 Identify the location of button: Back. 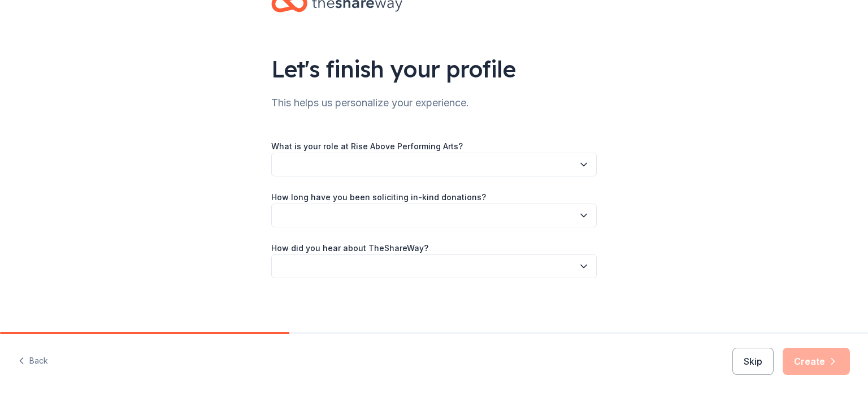
(33, 361).